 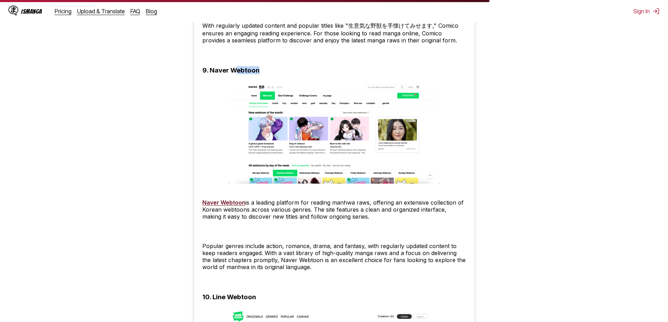 I want to click on a: Naver Webtoon, so click(x=224, y=203).